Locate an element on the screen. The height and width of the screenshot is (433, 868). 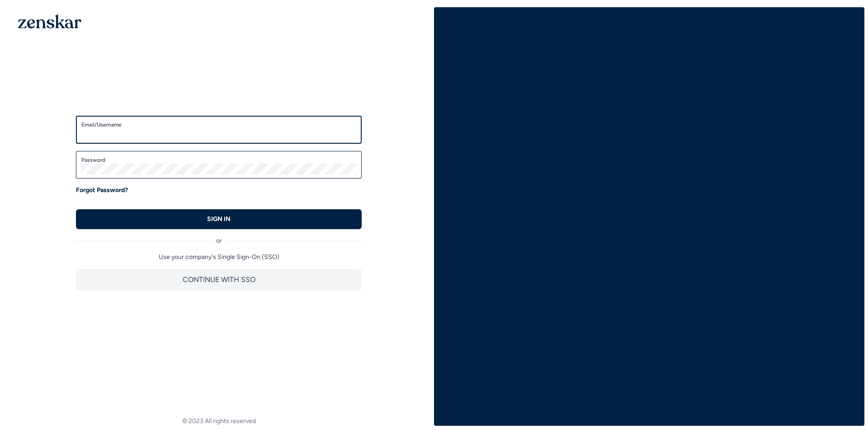
label: Password is located at coordinates (219, 160).